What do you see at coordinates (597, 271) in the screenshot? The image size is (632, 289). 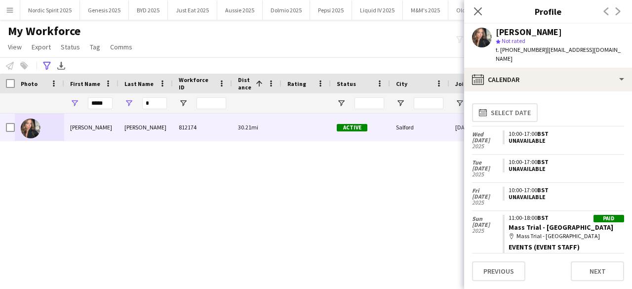 I see `button: Next` at bounding box center [597, 271].